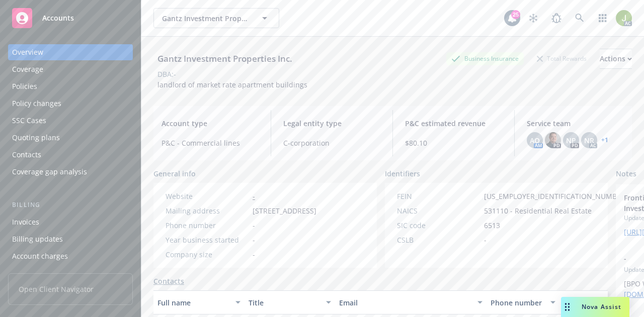  I want to click on span: C-corporation, so click(331, 143).